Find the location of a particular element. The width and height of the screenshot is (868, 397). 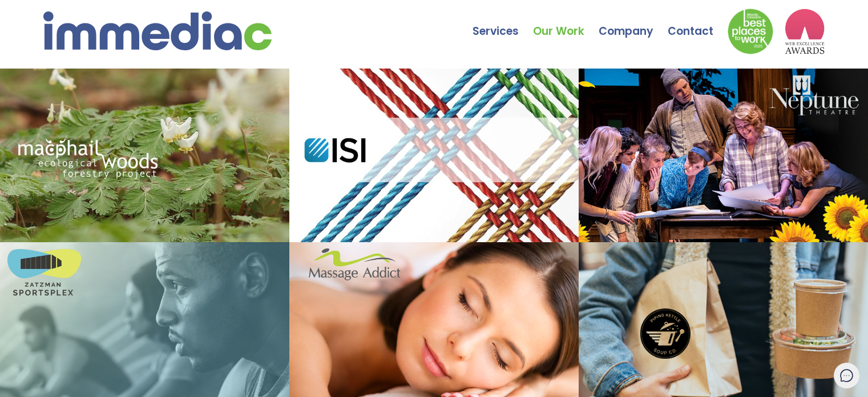

img: immediac is located at coordinates (158, 31).